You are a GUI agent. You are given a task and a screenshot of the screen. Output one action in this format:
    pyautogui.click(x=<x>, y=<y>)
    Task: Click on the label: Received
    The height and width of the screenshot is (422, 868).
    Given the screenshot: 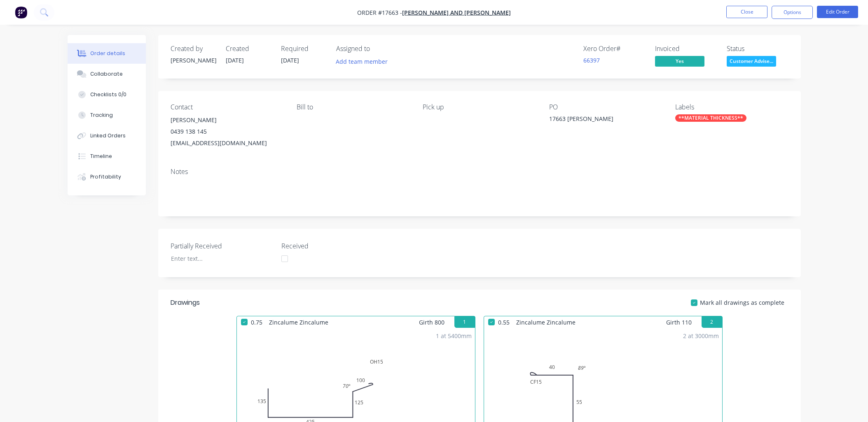 What is the action you would take?
    pyautogui.click(x=333, y=246)
    